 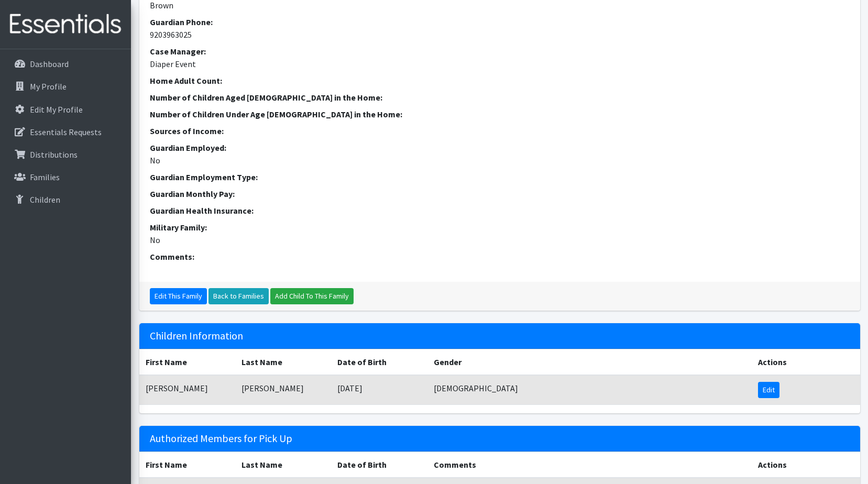 What do you see at coordinates (500, 35) in the screenshot?
I see `dd: 9203963025` at bounding box center [500, 35].